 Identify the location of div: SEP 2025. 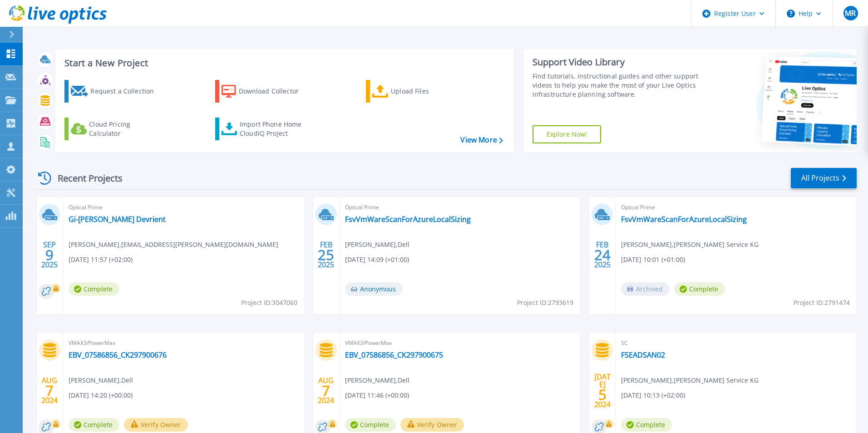
(50, 255).